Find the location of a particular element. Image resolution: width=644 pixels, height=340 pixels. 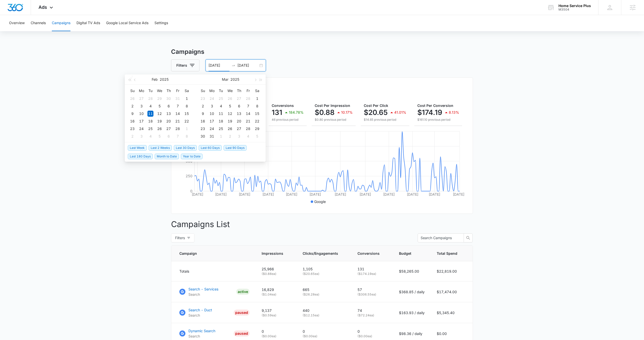

p: ( $306.55 ea) is located at coordinates (372, 294).